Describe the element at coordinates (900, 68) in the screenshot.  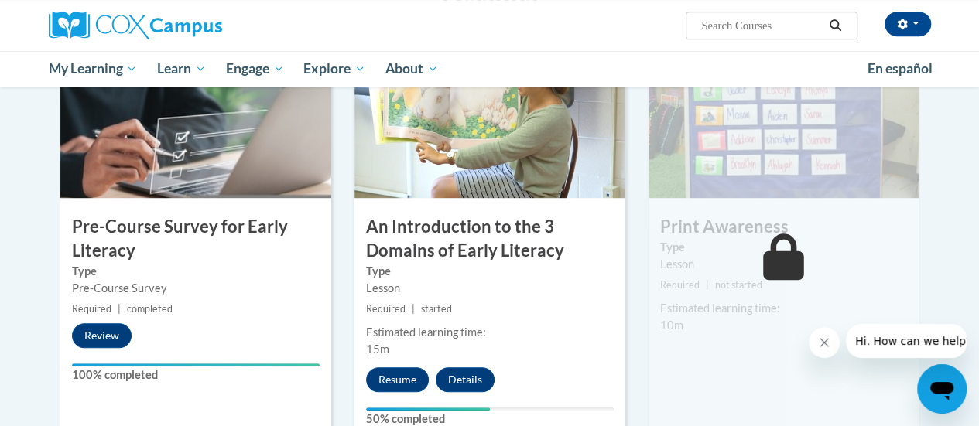
I see `span: En español` at that location.